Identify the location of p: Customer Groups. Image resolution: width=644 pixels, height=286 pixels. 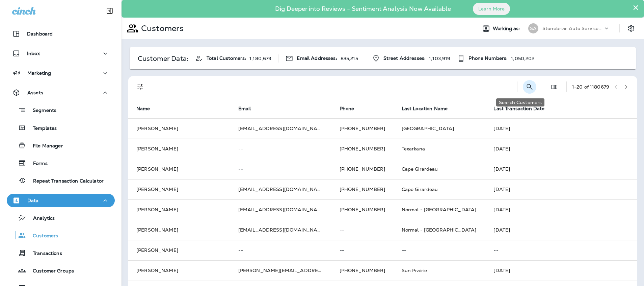
(50, 271).